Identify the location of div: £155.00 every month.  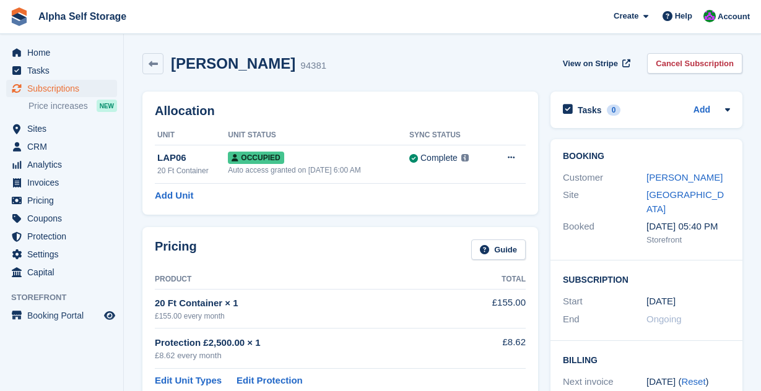
(306, 316).